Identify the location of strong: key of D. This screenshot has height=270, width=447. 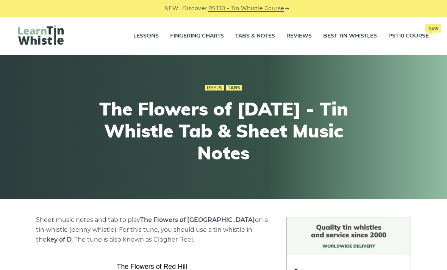
(59, 239).